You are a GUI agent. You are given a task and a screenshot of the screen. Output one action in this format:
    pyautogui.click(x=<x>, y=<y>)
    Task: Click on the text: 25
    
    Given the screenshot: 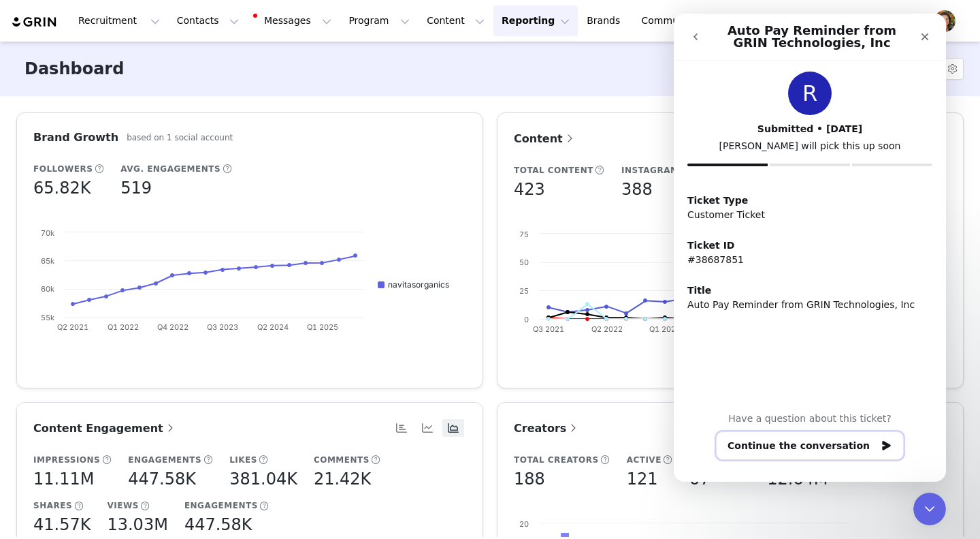 What is the action you would take?
    pyautogui.click(x=524, y=290)
    